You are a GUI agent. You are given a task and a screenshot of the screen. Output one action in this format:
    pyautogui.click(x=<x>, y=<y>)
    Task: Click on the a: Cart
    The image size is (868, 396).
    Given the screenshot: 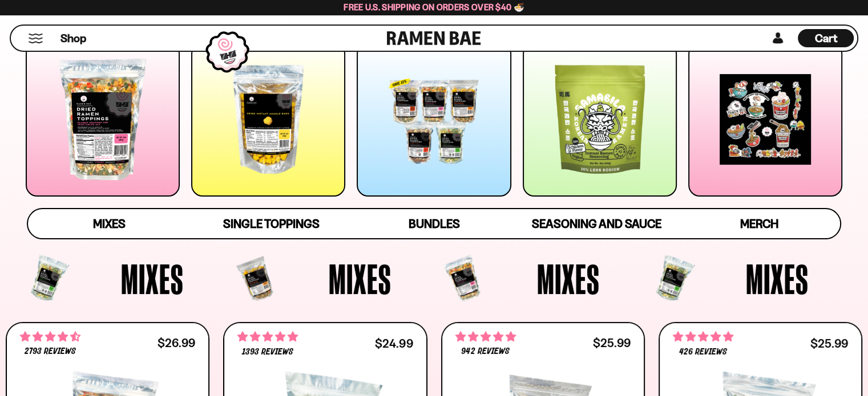 What is the action you would take?
    pyautogui.click(x=826, y=38)
    